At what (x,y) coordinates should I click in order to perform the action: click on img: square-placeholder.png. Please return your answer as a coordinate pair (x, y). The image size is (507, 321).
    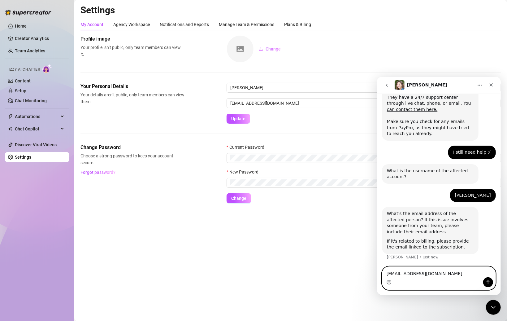
    Looking at the image, I should click on (240, 49).